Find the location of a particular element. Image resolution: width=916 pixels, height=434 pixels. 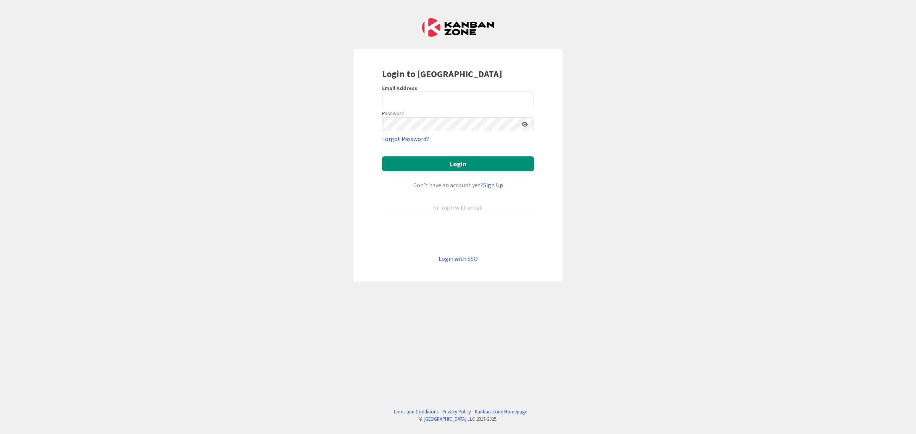

div: or login with email is located at coordinates (458, 208).